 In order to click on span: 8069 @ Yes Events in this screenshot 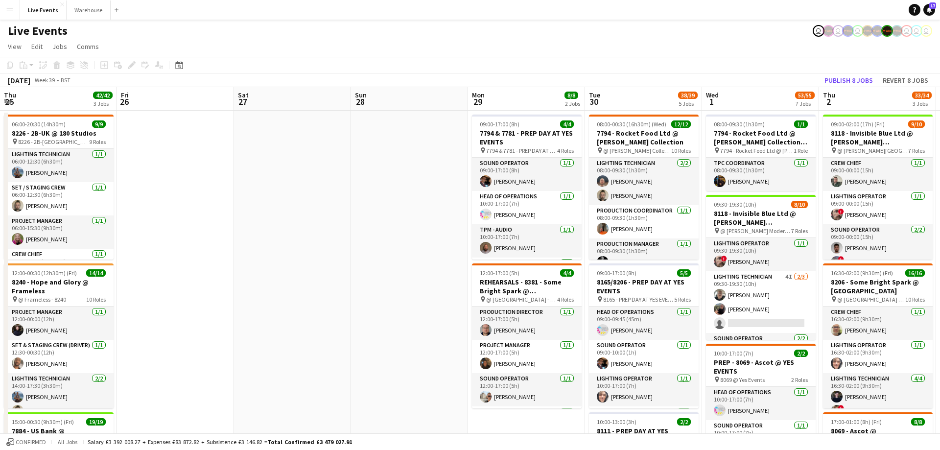, I will do `click(742, 380)`.